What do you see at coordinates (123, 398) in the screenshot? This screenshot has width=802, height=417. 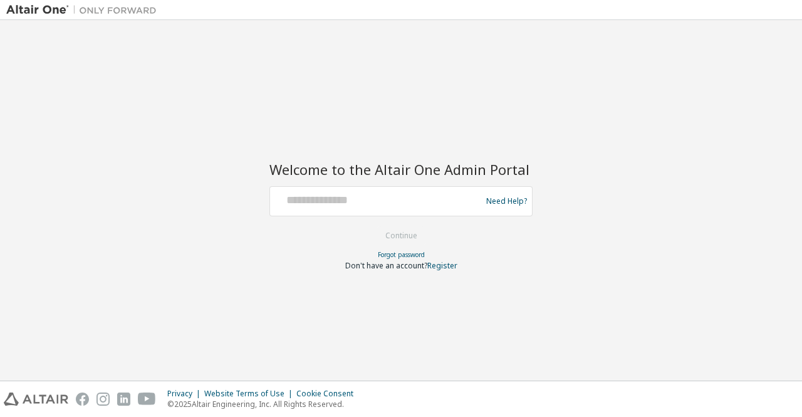 I see `img: linkedin.svg` at bounding box center [123, 398].